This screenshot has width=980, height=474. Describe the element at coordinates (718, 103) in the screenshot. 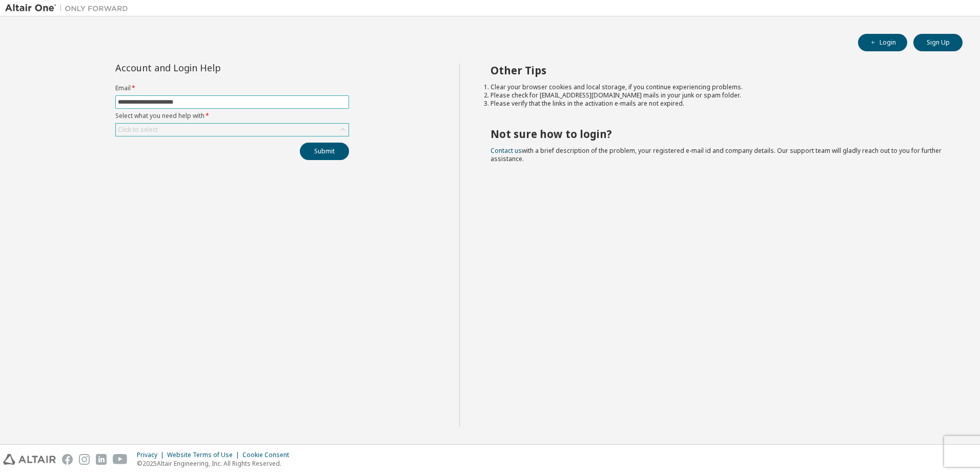

I see `li: Please verify that the links in the activation e-mails are not expired.` at that location.